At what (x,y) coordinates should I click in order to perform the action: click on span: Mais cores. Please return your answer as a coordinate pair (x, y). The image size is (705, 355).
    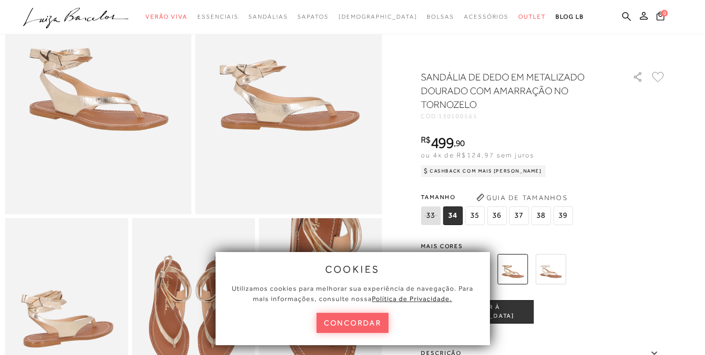
    Looking at the image, I should click on (543, 246).